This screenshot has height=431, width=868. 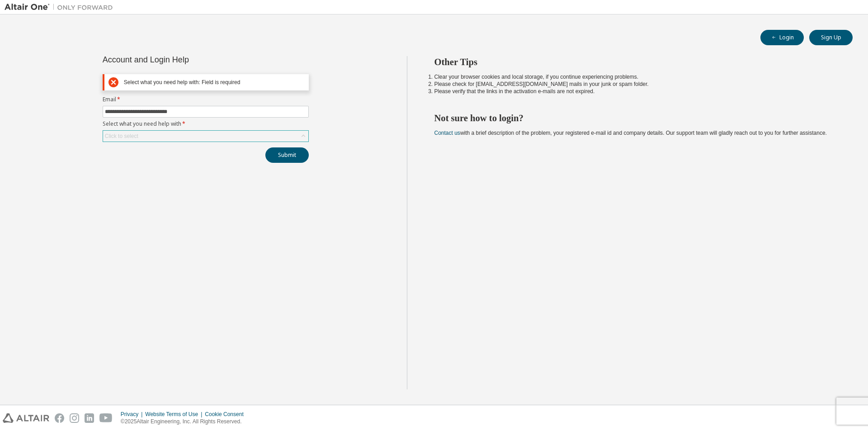 I want to click on img: facebook.svg, so click(x=59, y=417).